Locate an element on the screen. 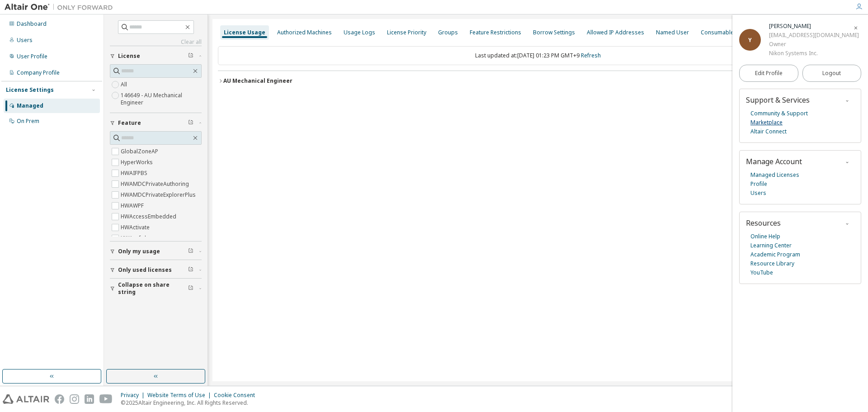 The width and height of the screenshot is (868, 412). a: Profile is located at coordinates (759, 184).